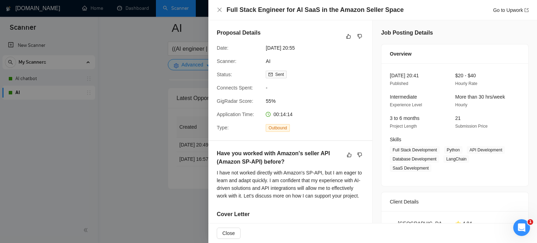  I want to click on a: Go to Upworkexport, so click(511, 10).